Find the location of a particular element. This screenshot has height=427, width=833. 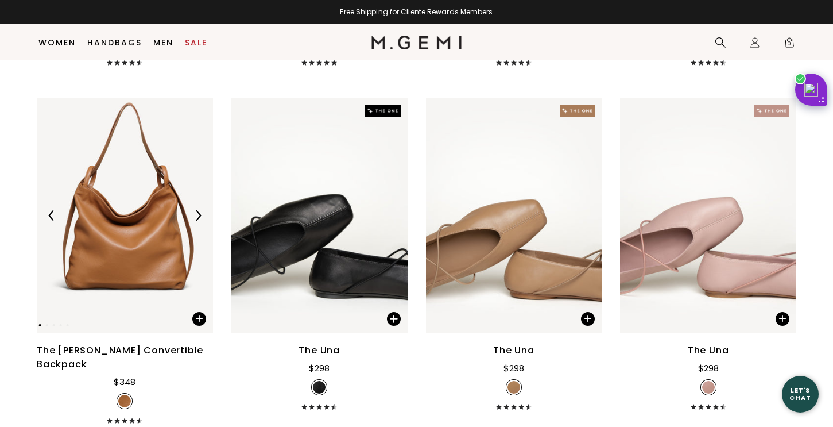

img: v_7263728894011_SWATCH_50x.jpg is located at coordinates (319, 387).